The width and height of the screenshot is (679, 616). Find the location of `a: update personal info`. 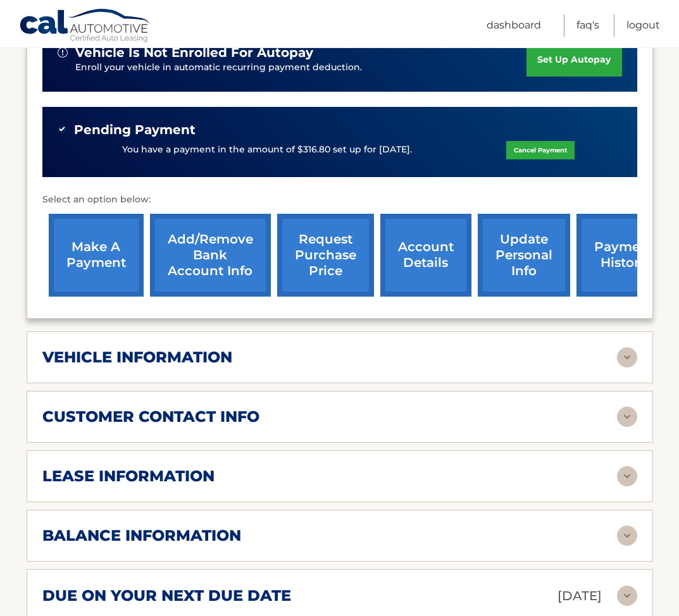

a: update personal info is located at coordinates (524, 255).